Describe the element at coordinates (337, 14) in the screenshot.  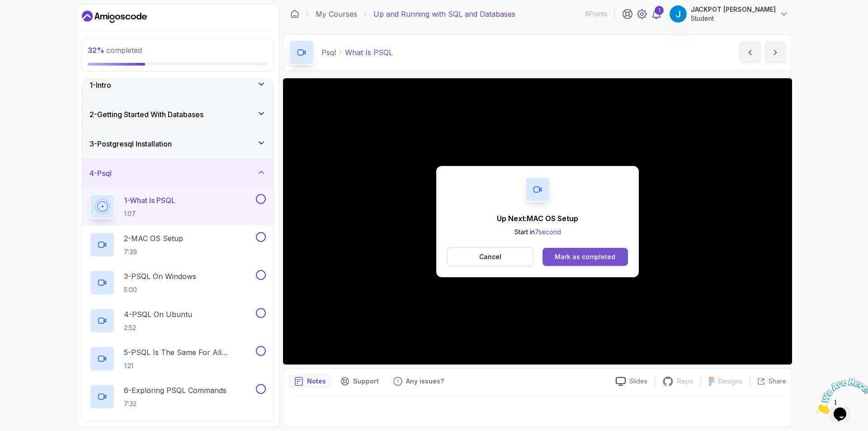
I see `a: My Courses` at that location.